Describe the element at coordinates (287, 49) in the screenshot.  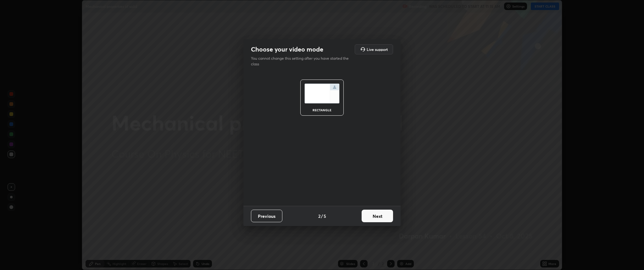
I see `h2: Choose your video mode` at that location.